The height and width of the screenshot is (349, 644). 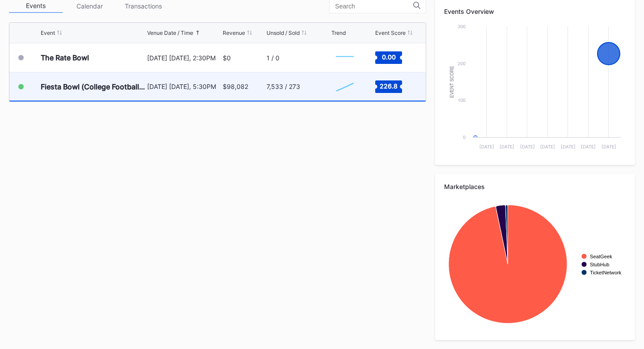 What do you see at coordinates (283, 86) in the screenshot?
I see `div: 7,533 / 273` at bounding box center [283, 86].